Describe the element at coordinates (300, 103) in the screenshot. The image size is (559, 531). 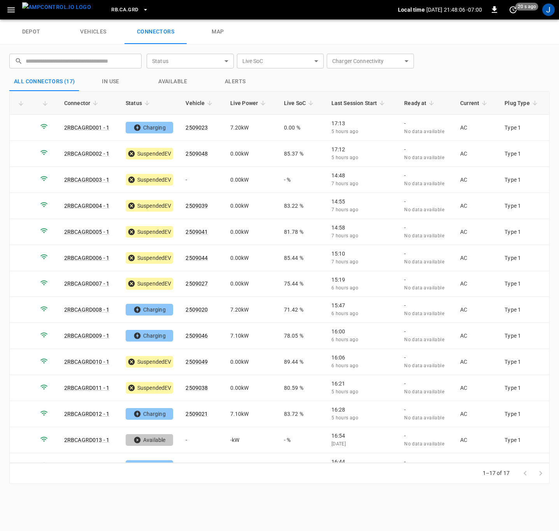
I see `span: Live SoC` at that location.